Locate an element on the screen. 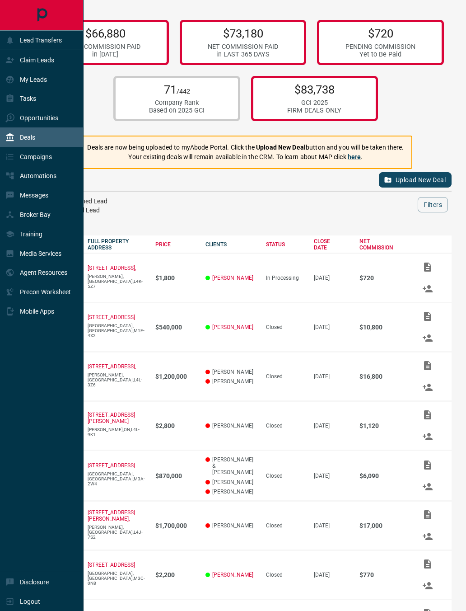  div: PENDING COMMISSION is located at coordinates (381, 47).